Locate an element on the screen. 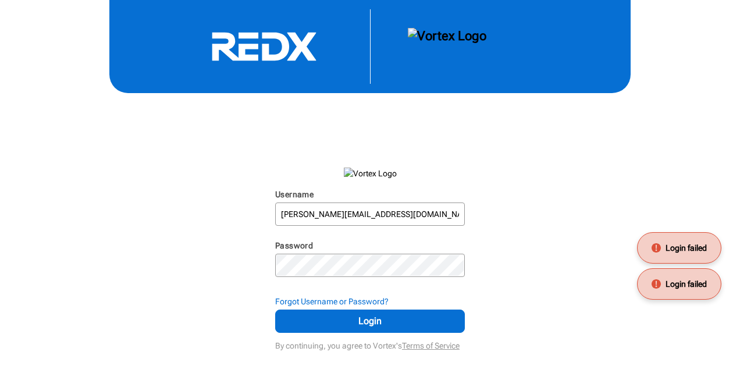 This screenshot has height=373, width=740. label: Password is located at coordinates (294, 245).